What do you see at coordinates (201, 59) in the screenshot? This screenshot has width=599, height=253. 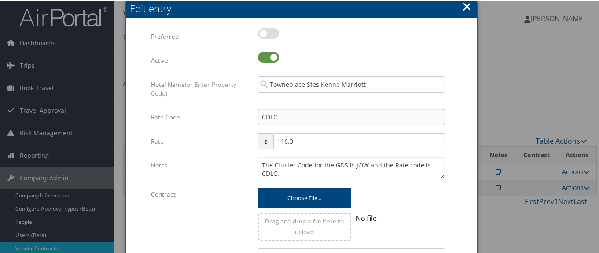 I see `label: Active` at bounding box center [201, 59].